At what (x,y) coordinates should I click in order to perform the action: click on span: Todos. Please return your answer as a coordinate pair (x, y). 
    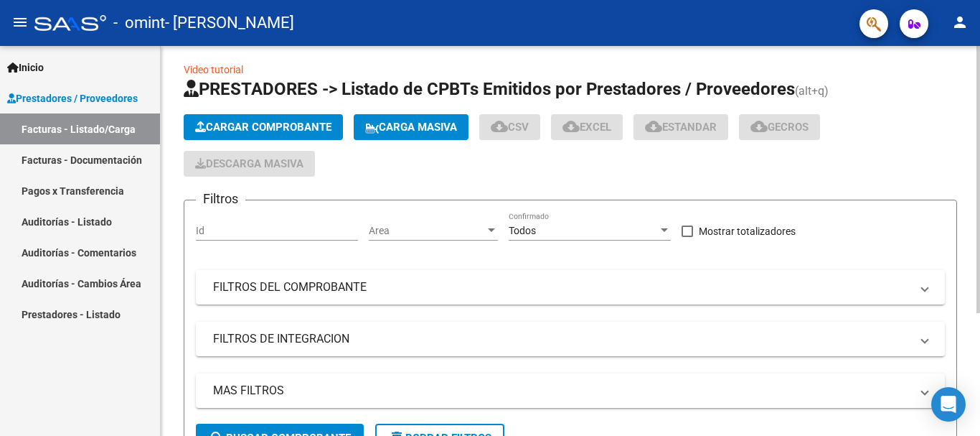
    Looking at the image, I should click on (523, 230).